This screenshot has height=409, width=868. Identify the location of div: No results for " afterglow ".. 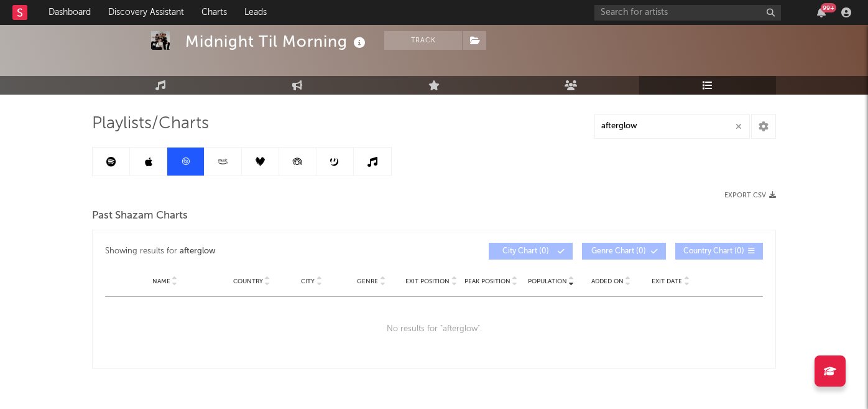
(434, 329).